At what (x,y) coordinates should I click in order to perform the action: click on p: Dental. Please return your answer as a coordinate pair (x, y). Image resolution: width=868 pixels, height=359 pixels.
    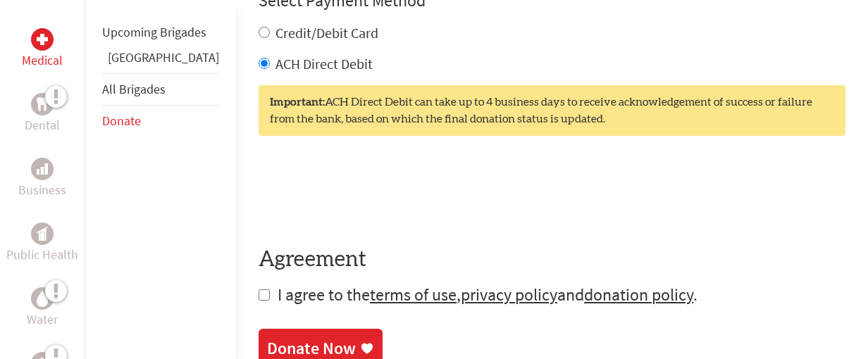
    Looking at the image, I should click on (42, 126).